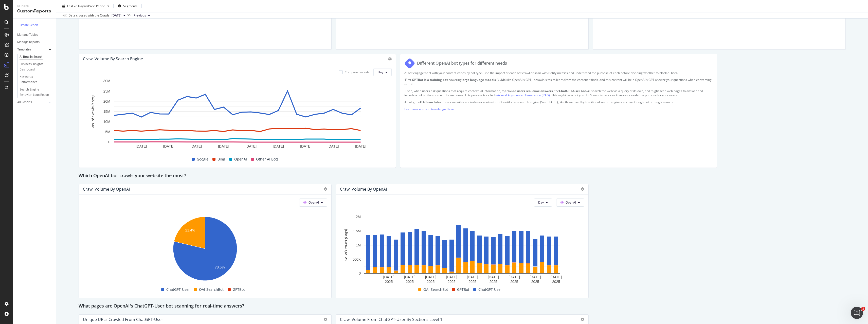 The image size is (868, 324). Describe the element at coordinates (462, 306) in the screenshot. I see `div: What pages are OpenAI's ChatGPT-User bot scanning for real-time answers?` at that location.